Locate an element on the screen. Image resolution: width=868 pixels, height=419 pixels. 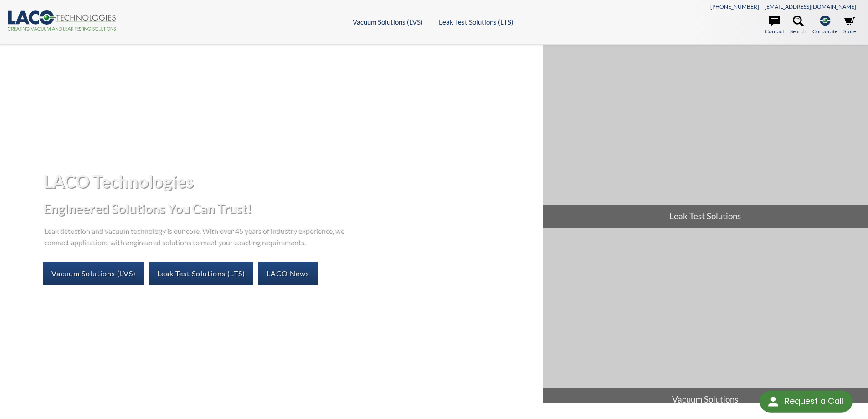
span: Leak Test Solutions is located at coordinates (706, 216).